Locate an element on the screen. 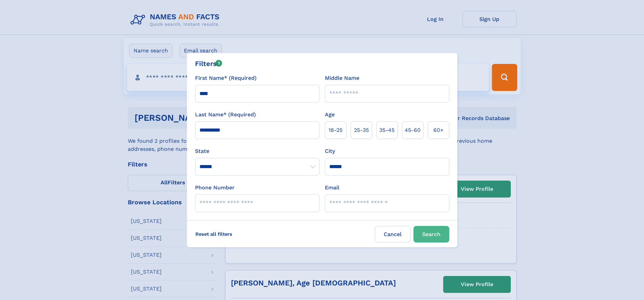 The height and width of the screenshot is (300, 644). span: 45‑60 is located at coordinates (412, 130).